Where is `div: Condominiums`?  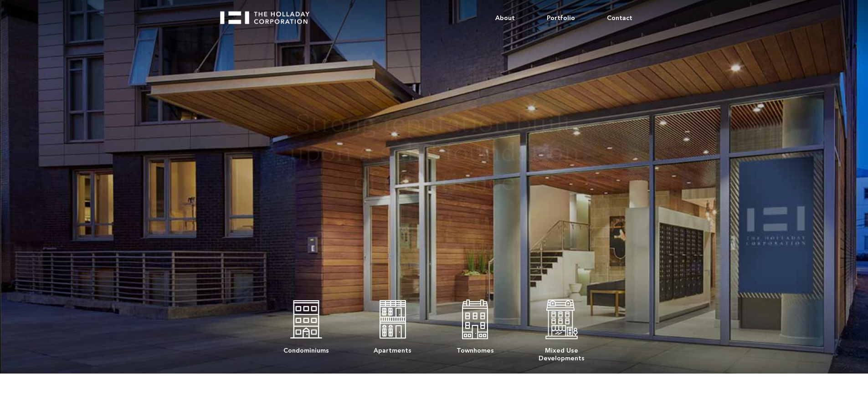
div: Condominiums is located at coordinates (306, 348).